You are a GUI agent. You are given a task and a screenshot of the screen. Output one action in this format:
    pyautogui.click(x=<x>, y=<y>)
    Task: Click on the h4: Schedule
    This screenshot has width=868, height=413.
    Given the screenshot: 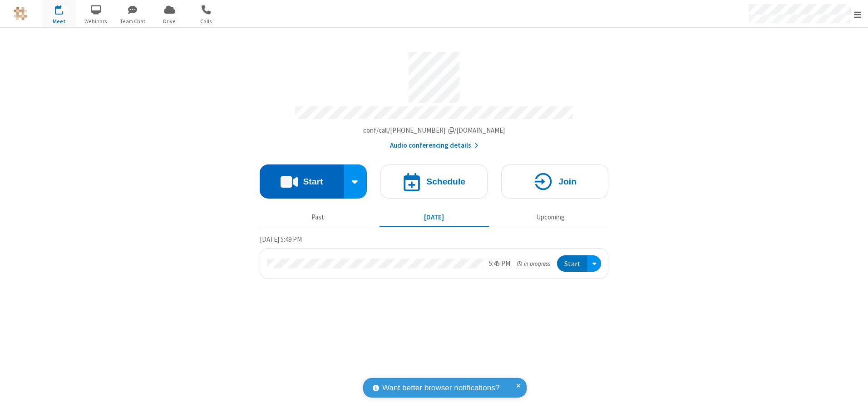 What is the action you would take?
    pyautogui.click(x=446, y=181)
    